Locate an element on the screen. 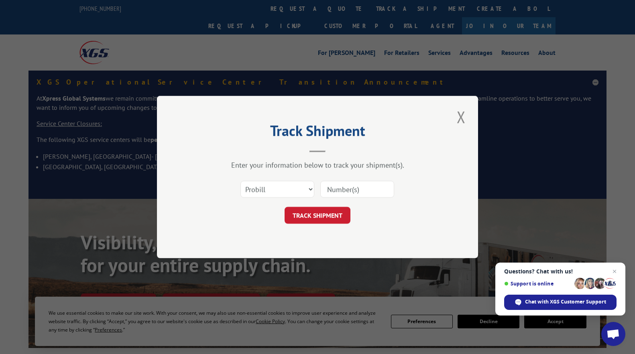 The width and height of the screenshot is (635, 354). button: TRACK SHIPMENT is located at coordinates (317, 215).